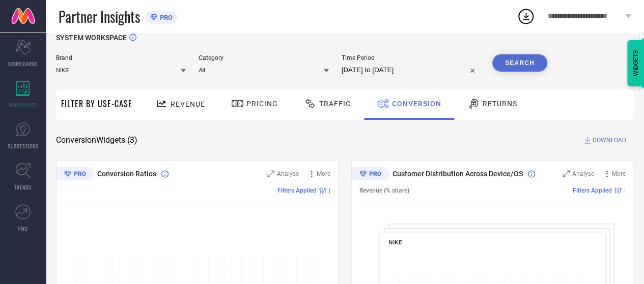 This screenshot has height=284, width=644. Describe the element at coordinates (501, 104) in the screenshot. I see `span: Returns` at that location.